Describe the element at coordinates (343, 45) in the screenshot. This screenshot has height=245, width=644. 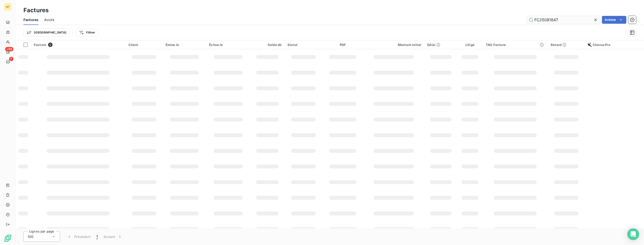
I see `div: PDF` at that location.